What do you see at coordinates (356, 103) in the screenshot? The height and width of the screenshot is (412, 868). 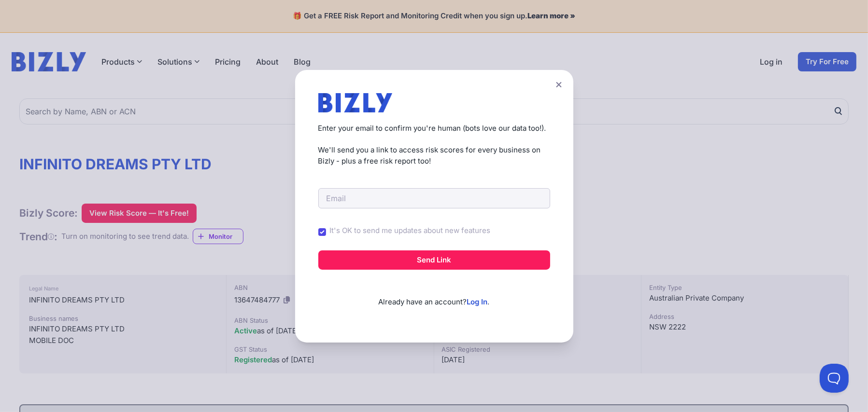 I see `img: bizly_logo.svg` at bounding box center [356, 103].